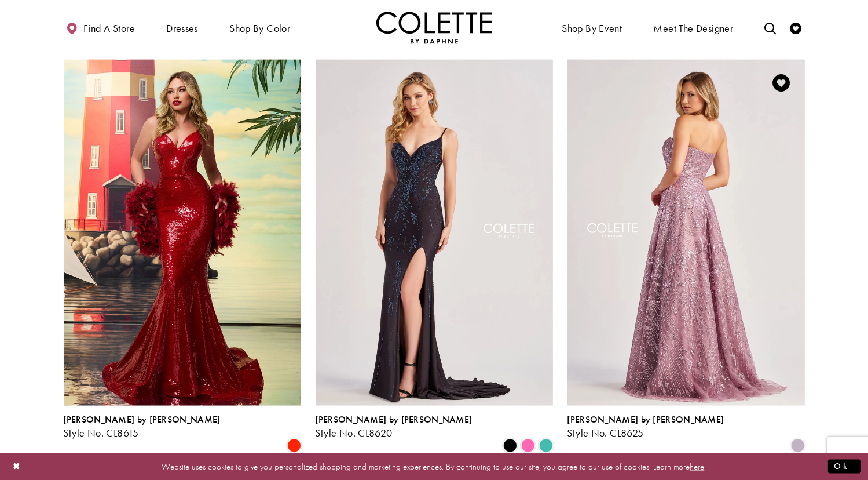 This screenshot has height=480, width=868. I want to click on span: Style No. CL8625, so click(605, 432).